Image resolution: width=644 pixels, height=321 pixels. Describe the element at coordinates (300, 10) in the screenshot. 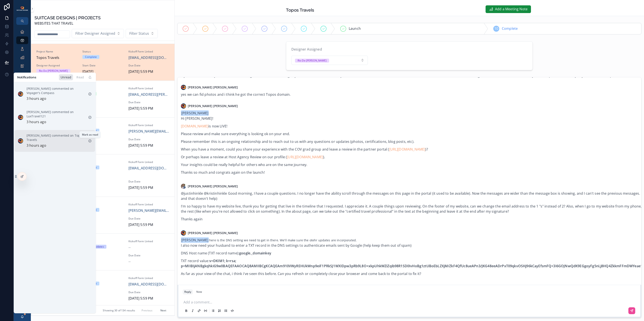

I see `h1: Topos Travels` at that location.